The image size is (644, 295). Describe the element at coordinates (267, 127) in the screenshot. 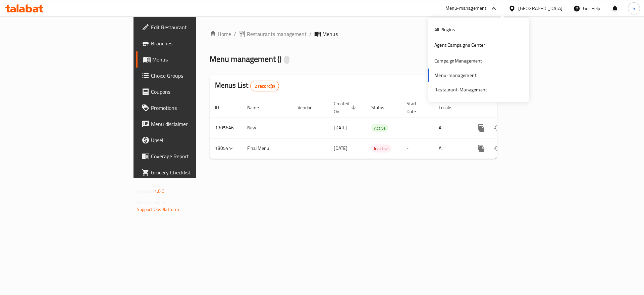

I see `td: New` at that location.